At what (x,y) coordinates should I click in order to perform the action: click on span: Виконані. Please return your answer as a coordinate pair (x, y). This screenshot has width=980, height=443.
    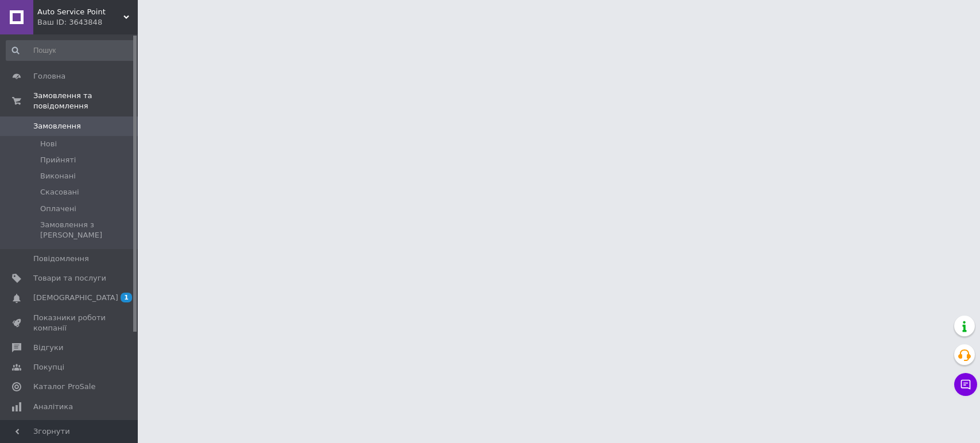
    Looking at the image, I should click on (58, 176).